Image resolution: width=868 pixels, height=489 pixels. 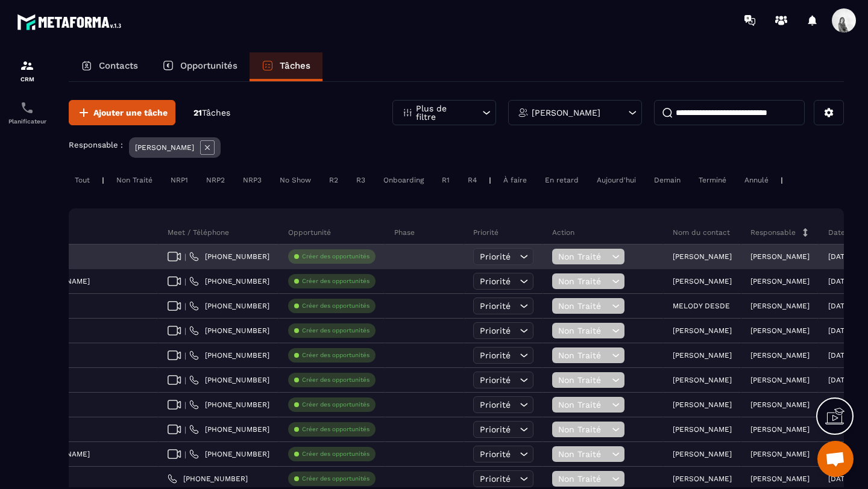 What do you see at coordinates (772, 233) in the screenshot?
I see `p: Responsable` at bounding box center [772, 233].